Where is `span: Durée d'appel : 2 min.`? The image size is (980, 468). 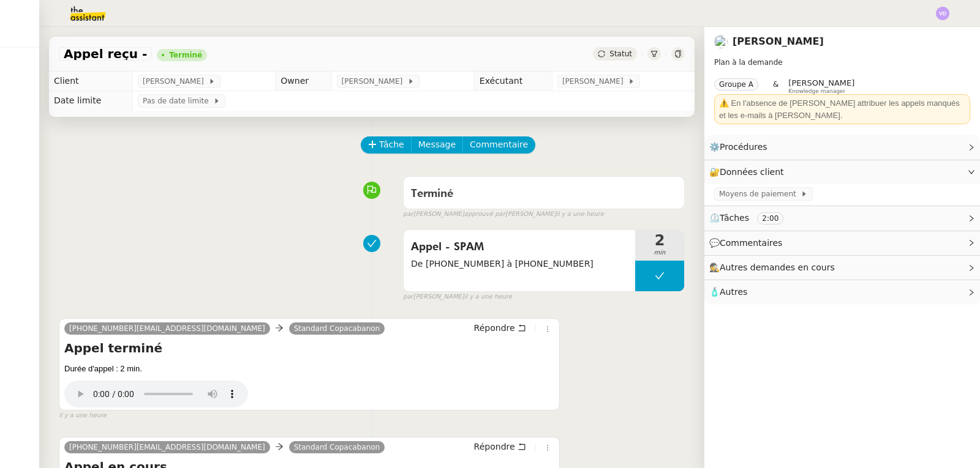 span: Durée d'appel : 2 min. is located at coordinates (103, 369).